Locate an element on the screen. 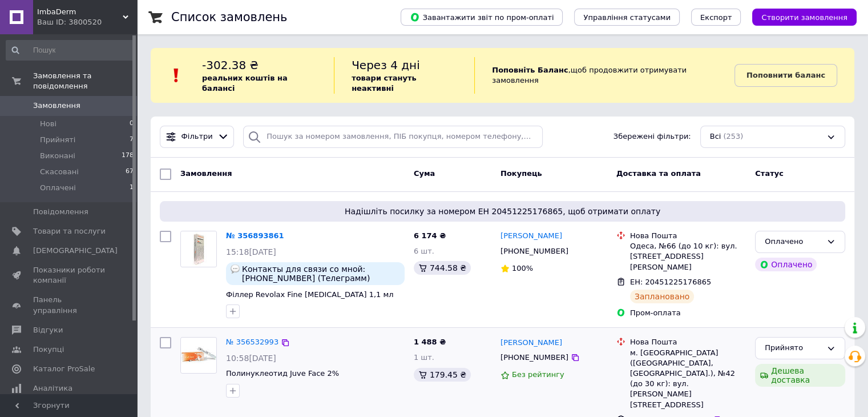  button: Завантажити звіт по пром-оплаті is located at coordinates (482, 17).